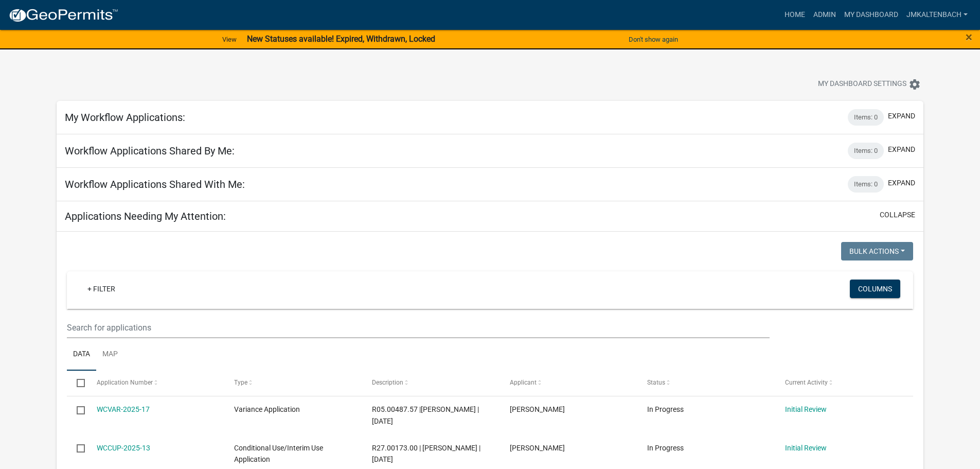 The image size is (980, 469). I want to click on span: Brandon, so click(537, 448).